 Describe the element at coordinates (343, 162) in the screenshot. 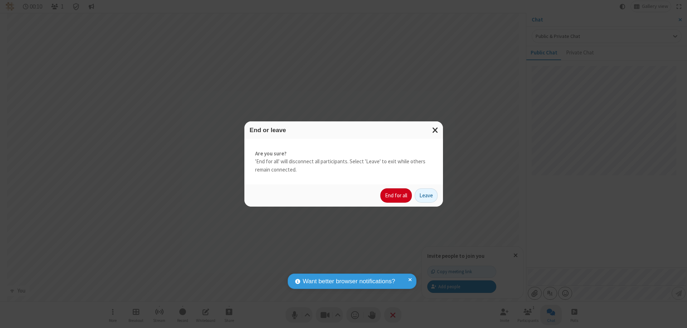

I see `div: 'End for all' will disconnect all participants. Select 'Leave' to exit while others remain connec...` at that location.